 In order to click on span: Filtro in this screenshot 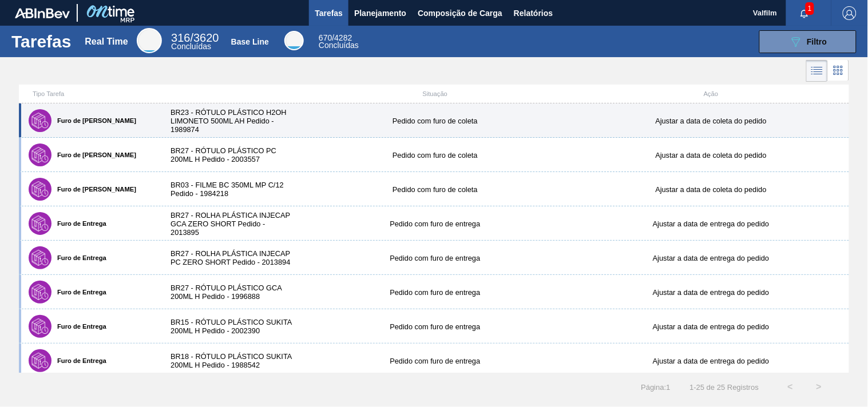, I will do `click(817, 42)`.